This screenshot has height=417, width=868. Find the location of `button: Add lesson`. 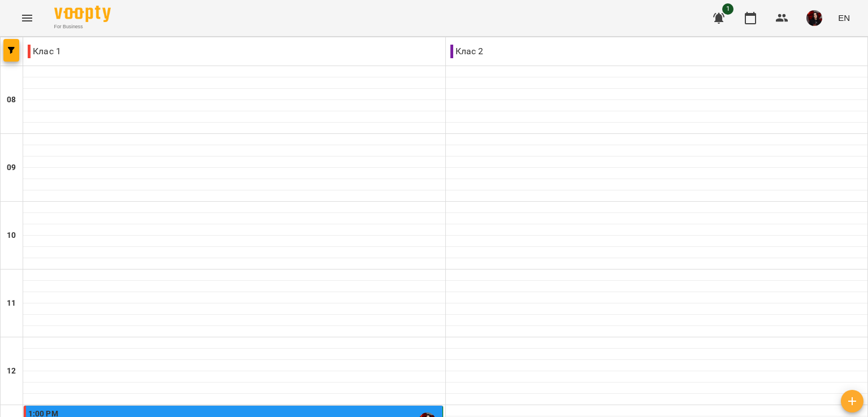

button: Add lesson is located at coordinates (852, 401).